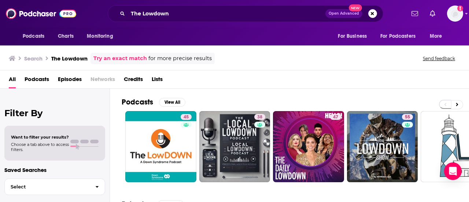 This screenshot has height=202, width=469. I want to click on span: Select, so click(47, 186).